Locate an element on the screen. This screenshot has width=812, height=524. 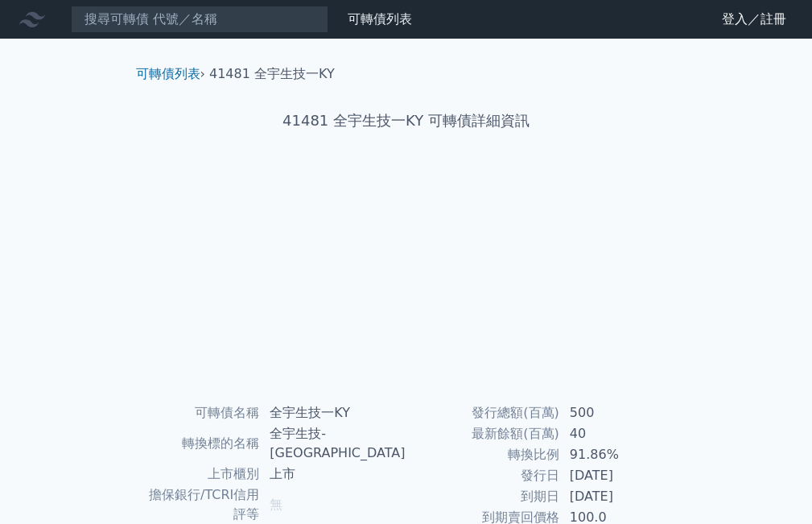
td: 發行總額(百萬) is located at coordinates (483, 413).